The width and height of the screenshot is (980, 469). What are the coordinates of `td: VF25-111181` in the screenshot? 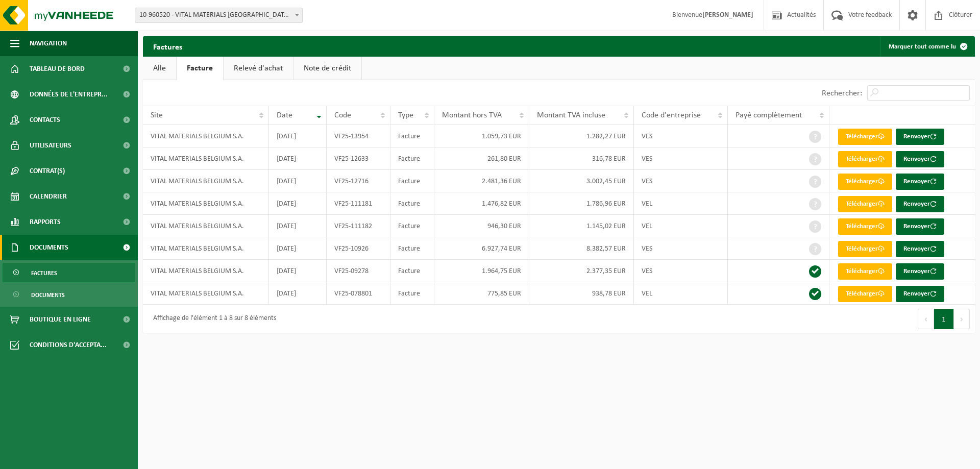 It's located at (358, 204).